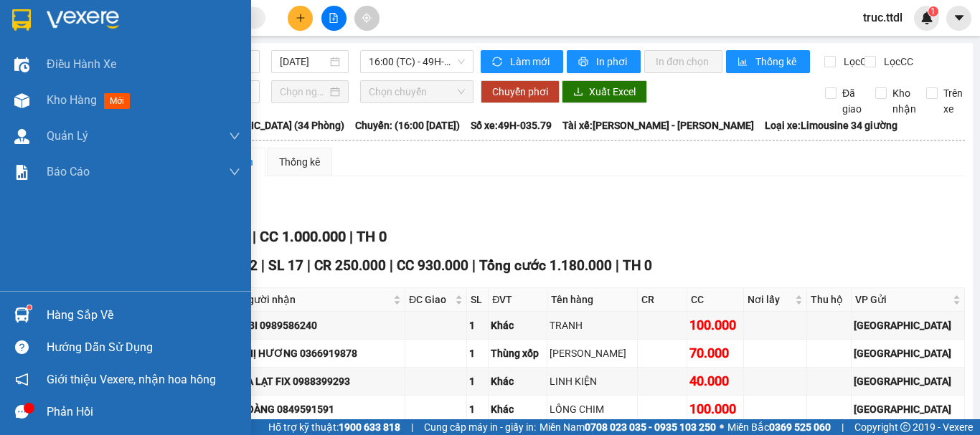 The image size is (980, 435). What do you see at coordinates (592, 299) in the screenshot?
I see `th: Tên hàng` at bounding box center [592, 299].